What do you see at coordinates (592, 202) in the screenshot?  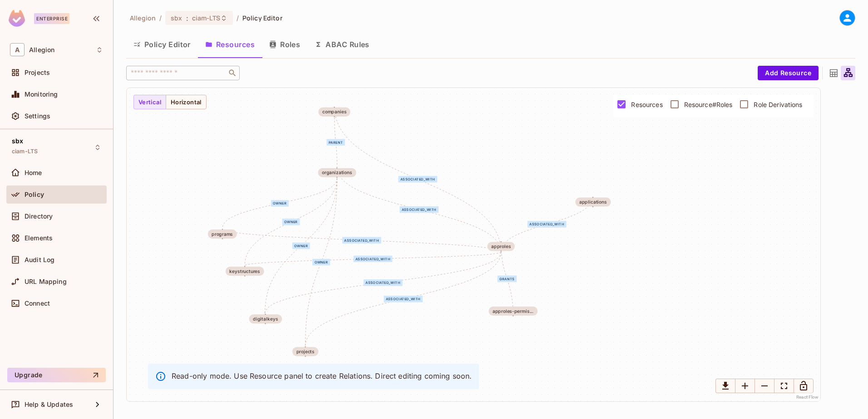 I see `span: applications` at bounding box center [592, 202].